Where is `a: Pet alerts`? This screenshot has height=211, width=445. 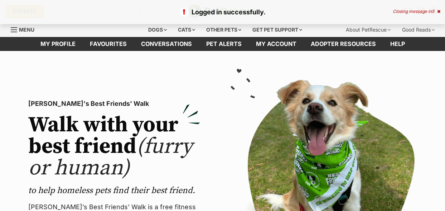 a: Pet alerts is located at coordinates (224, 44).